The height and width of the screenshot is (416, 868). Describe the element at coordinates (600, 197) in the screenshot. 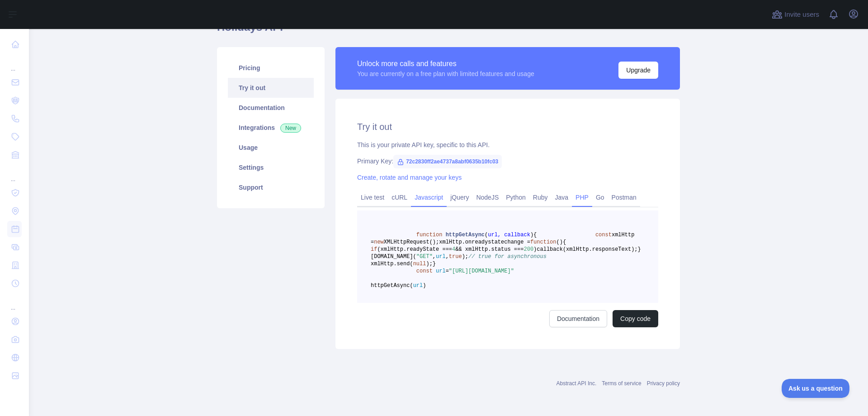

I see `a: Go` at that location.